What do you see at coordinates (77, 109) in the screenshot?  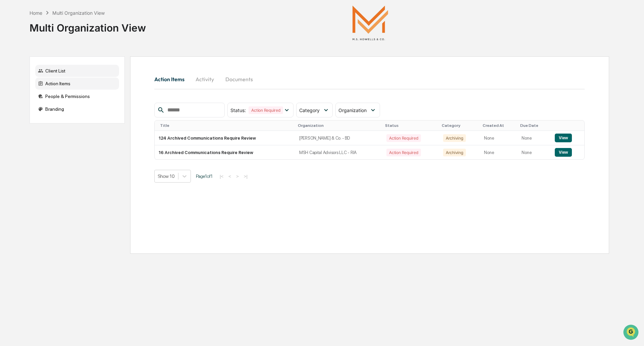 I see `div: Branding` at bounding box center [77, 109].